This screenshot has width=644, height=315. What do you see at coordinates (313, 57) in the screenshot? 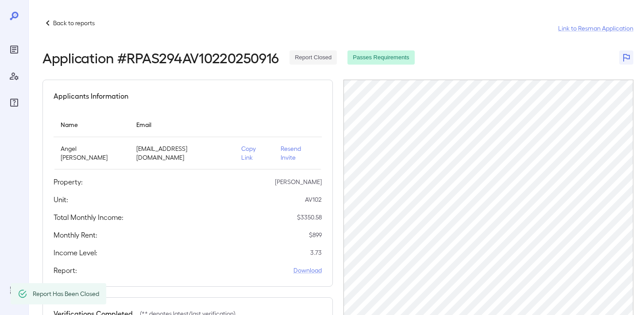
I see `span: Report Closed` at bounding box center [313, 57].